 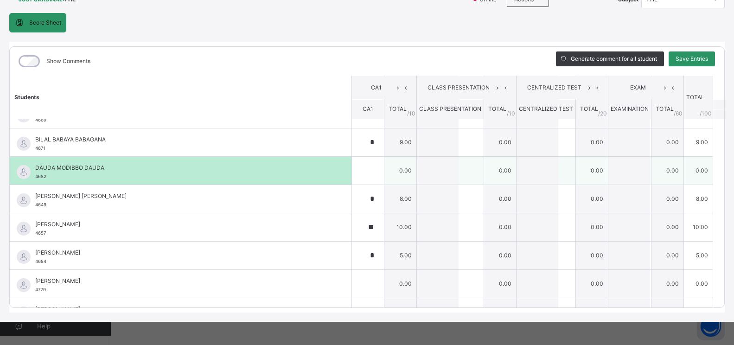 What do you see at coordinates (183, 140) in the screenshot?
I see `span: BILAL BABAYA BABAGANA` at bounding box center [183, 140].